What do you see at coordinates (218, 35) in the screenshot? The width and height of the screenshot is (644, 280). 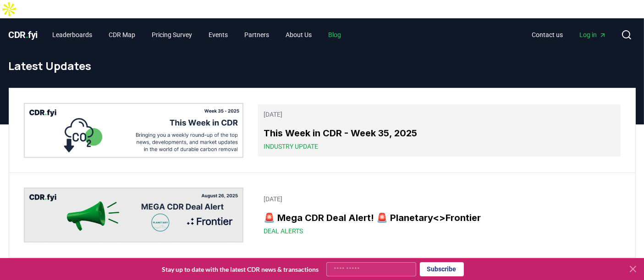 I see `a: Events` at bounding box center [218, 35].